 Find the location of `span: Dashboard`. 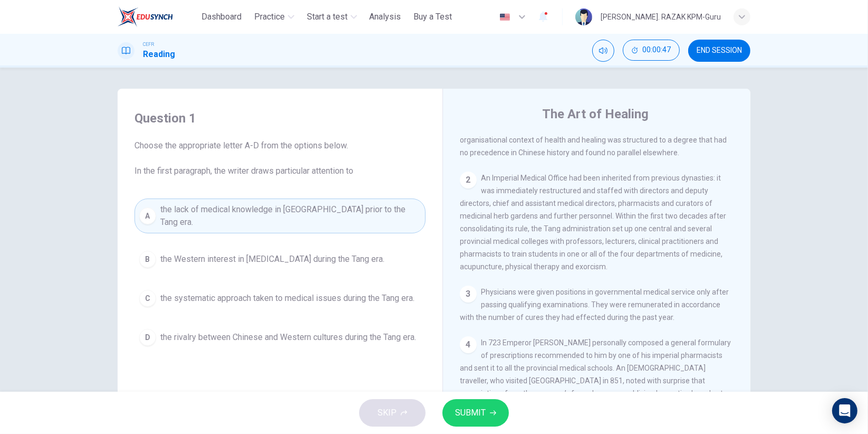

span: Dashboard is located at coordinates (221, 17).